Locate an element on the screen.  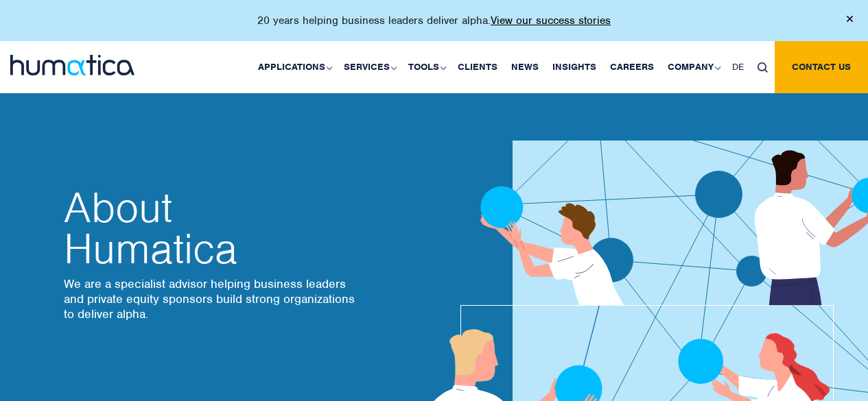
span: About is located at coordinates (211, 208).